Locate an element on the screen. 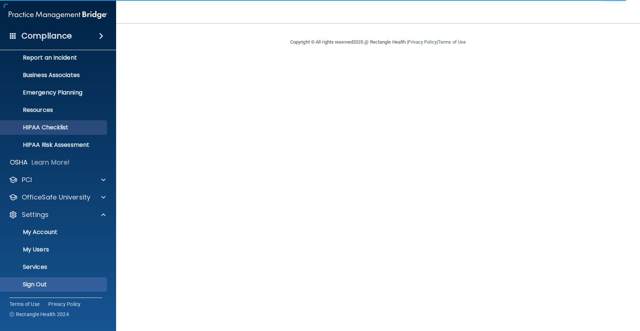 Image resolution: width=640 pixels, height=331 pixels. div: Copyright © All rights reserved 2025 @ Rectangle Health | | is located at coordinates (378, 42).